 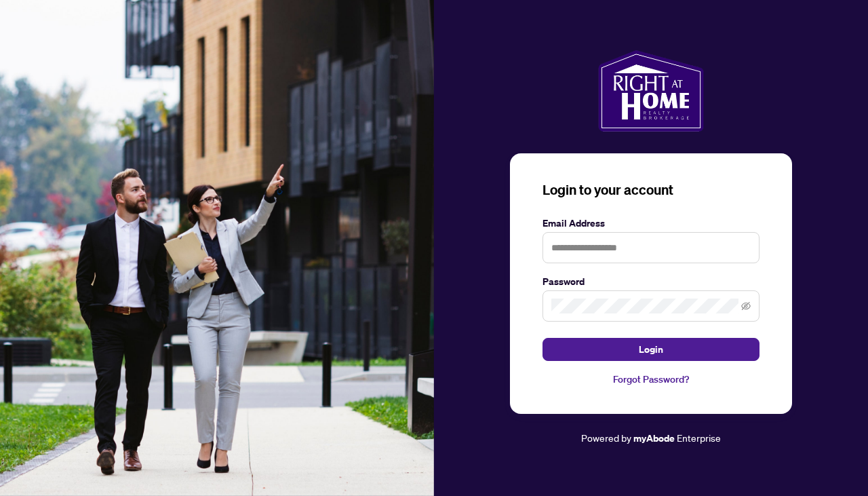 What do you see at coordinates (651, 379) in the screenshot?
I see `a: Forgot Password?` at bounding box center [651, 379].